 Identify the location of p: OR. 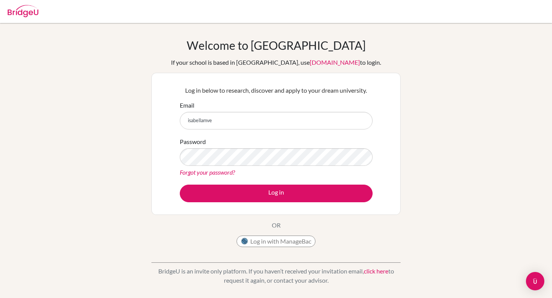
(276, 226).